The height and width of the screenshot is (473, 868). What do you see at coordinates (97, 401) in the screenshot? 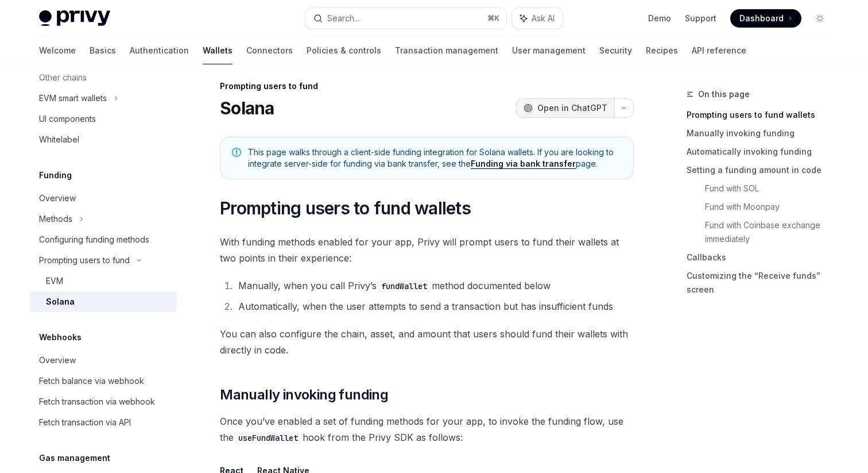
I see `div: Fetch transaction via webhook` at bounding box center [97, 401].